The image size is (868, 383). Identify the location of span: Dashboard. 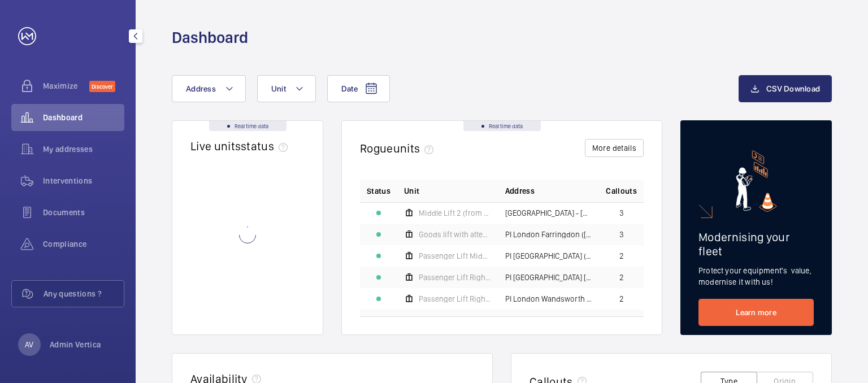
(83, 117).